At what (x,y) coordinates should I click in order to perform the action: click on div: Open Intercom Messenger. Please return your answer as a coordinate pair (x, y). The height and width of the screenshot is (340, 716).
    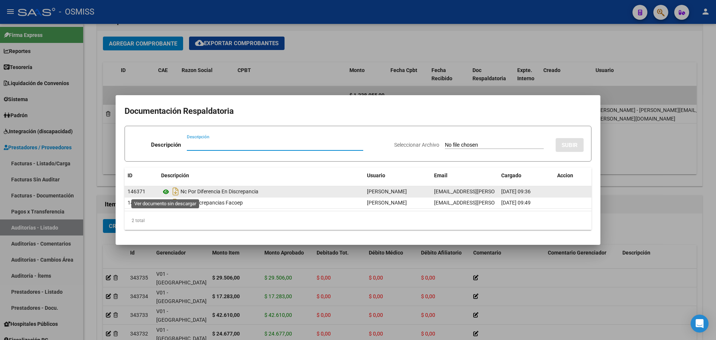
    Looking at the image, I should click on (699, 323).